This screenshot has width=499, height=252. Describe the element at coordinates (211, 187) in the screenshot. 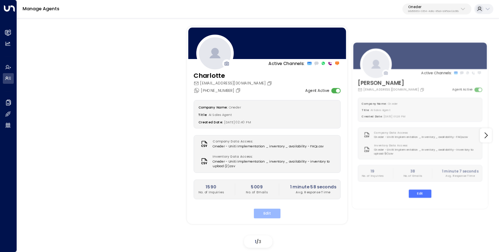

I see `h2: 1590` at that location.